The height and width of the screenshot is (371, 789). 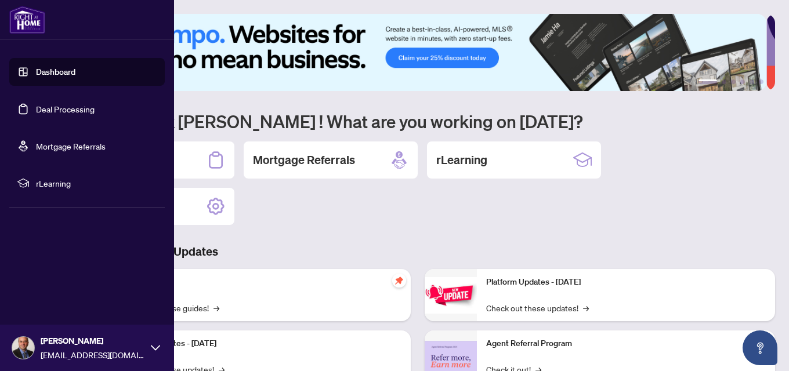 I want to click on h2: Mortgage Referrals, so click(x=304, y=160).